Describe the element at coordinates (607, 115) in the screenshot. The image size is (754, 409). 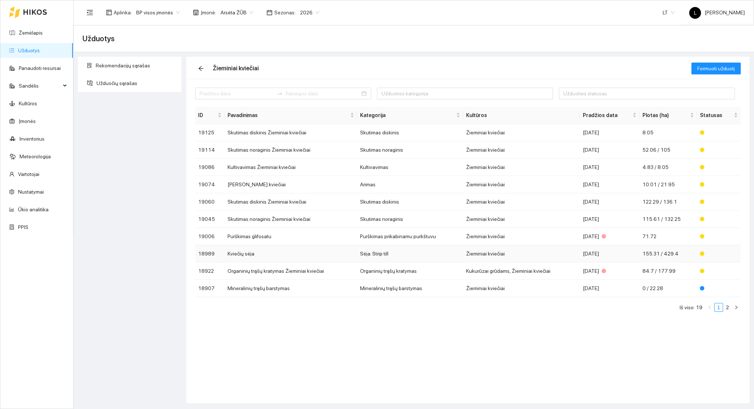
I see `span: Pradžios data` at that location.